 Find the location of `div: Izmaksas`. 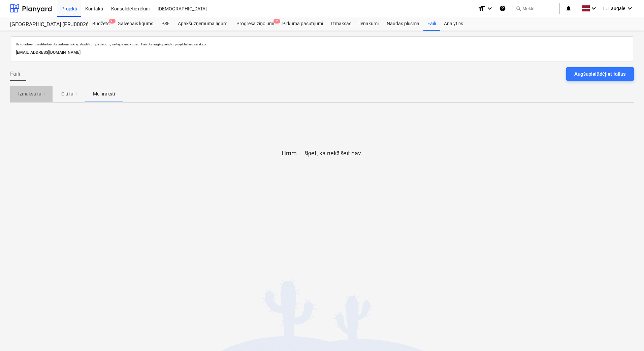

div: Izmaksas is located at coordinates (341, 24).